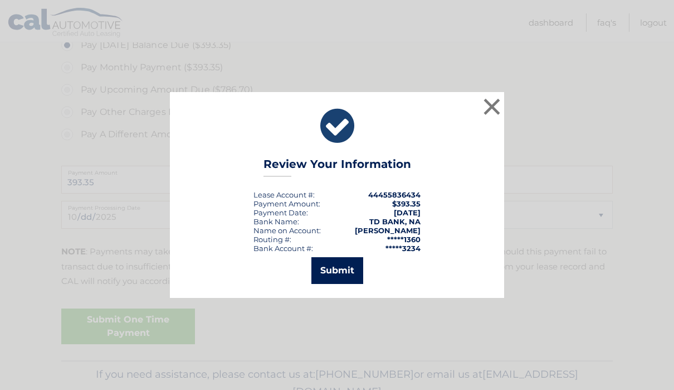 This screenshot has width=674, height=390. What do you see at coordinates (287, 203) in the screenshot?
I see `div: Payment Amount:` at bounding box center [287, 203].